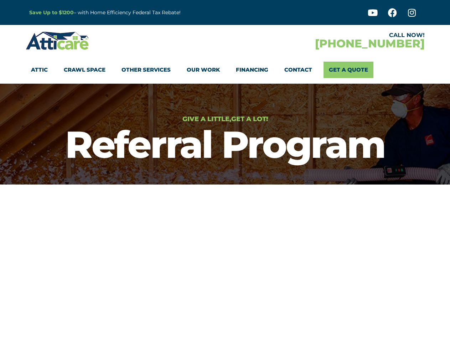 The width and height of the screenshot is (450, 342). Describe the element at coordinates (203, 70) in the screenshot. I see `a: Our Work` at that location.